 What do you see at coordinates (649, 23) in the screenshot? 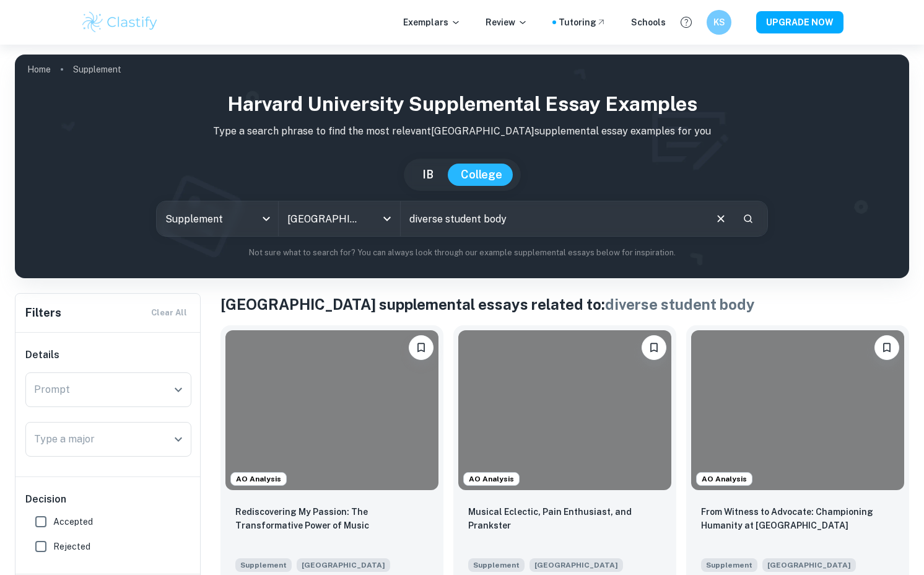
I see `div: Schools` at bounding box center [649, 23].